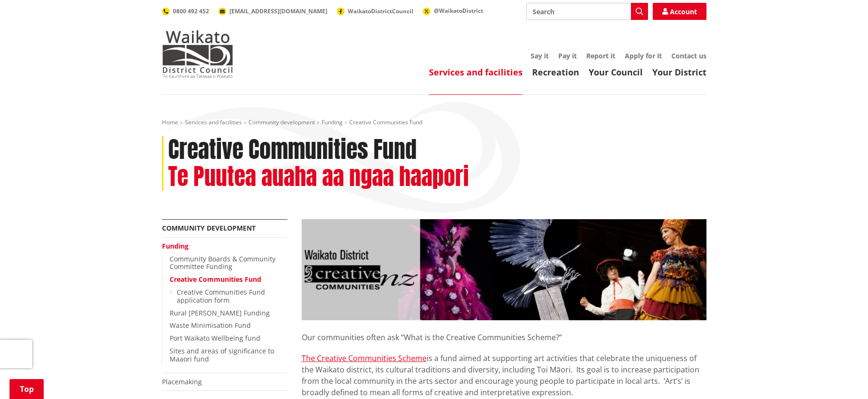 The width and height of the screenshot is (868, 399). I want to click on a: @WaikatoDistrict, so click(452, 11).